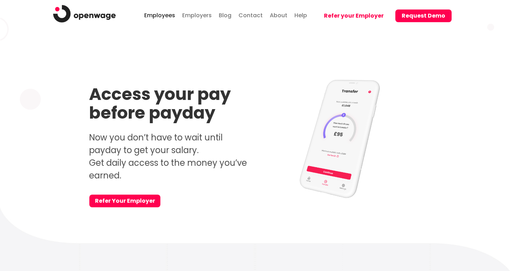 The width and height of the screenshot is (510, 271). I want to click on a: About, so click(279, 14).